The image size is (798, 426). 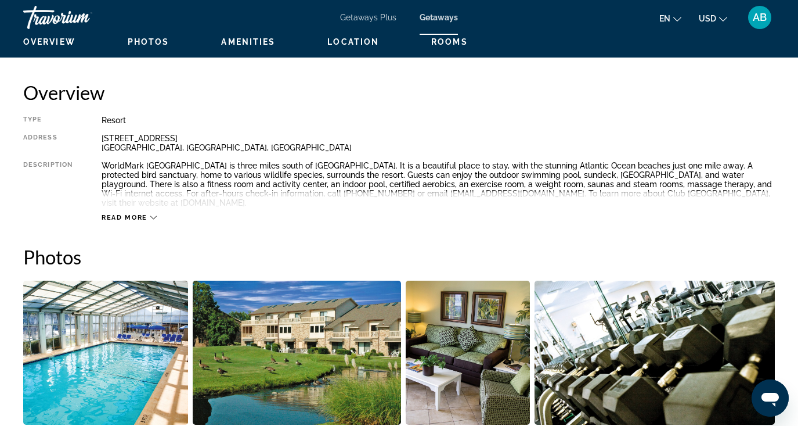 I want to click on span: Photos, so click(x=149, y=42).